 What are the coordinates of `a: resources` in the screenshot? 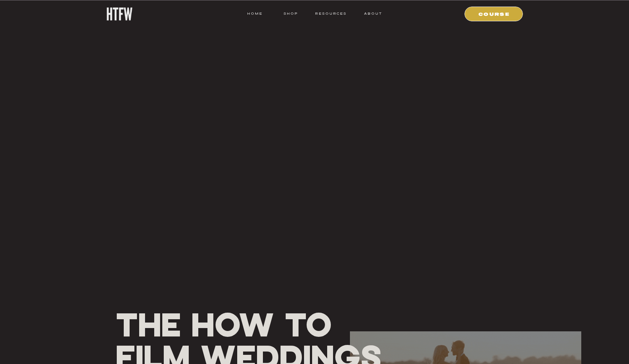 It's located at (330, 14).